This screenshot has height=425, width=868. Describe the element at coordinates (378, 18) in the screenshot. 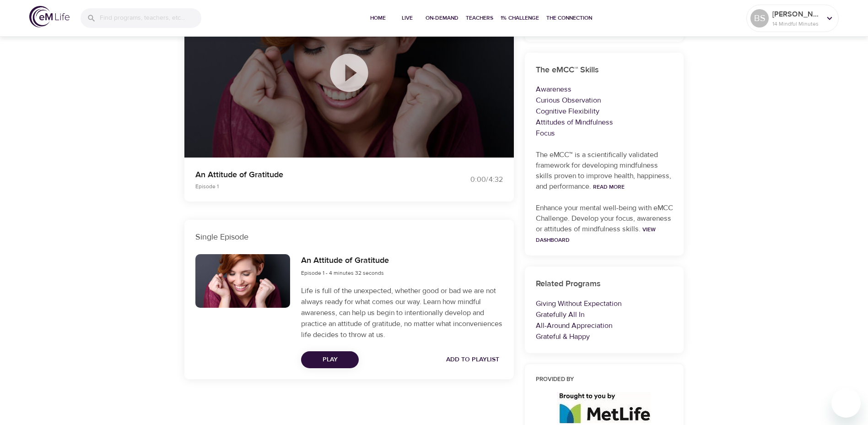

I see `span: Home` at that location.